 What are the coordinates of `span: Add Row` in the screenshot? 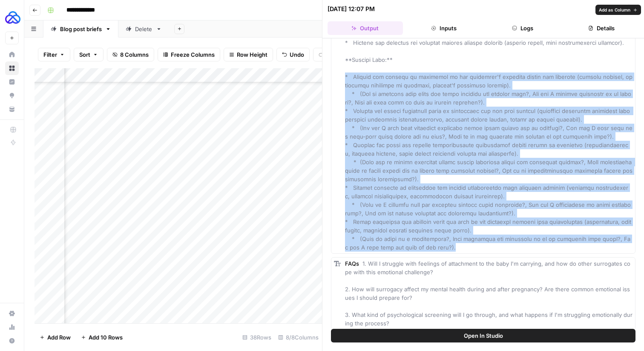 It's located at (59, 337).